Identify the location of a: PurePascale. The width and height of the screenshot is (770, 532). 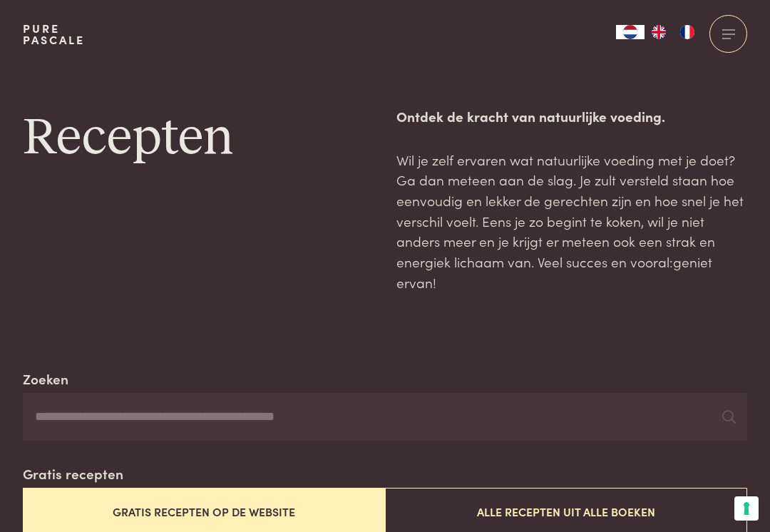
(53, 34).